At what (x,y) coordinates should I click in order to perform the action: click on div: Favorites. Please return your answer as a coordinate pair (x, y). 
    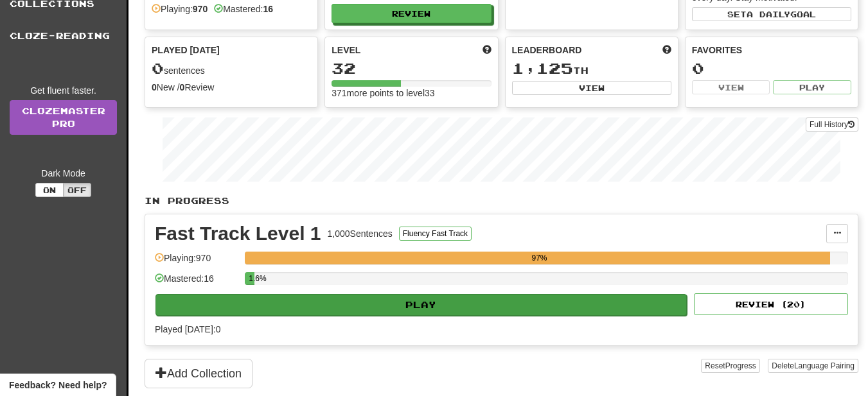
    Looking at the image, I should click on (772, 50).